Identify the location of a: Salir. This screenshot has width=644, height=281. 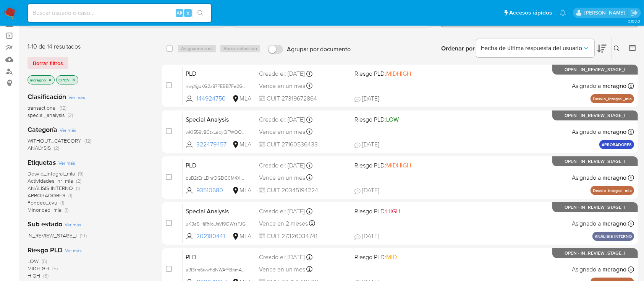
(634, 13).